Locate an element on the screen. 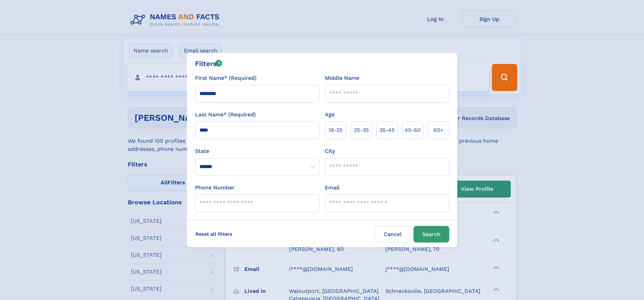 The image size is (644, 300). span: 25‑35 is located at coordinates (362, 130).